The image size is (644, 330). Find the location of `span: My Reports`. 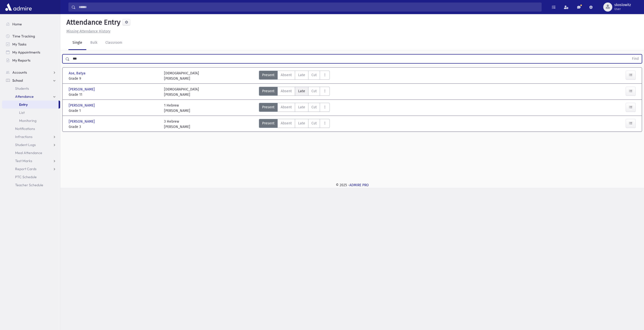

span: My Reports is located at coordinates (22, 61).